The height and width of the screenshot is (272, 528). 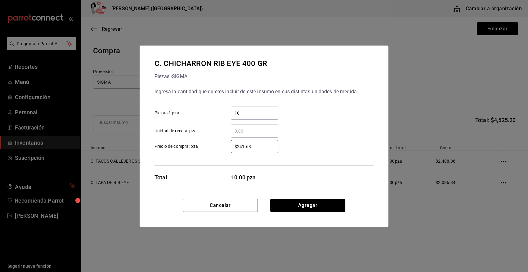 I want to click on button: Cancelar, so click(x=220, y=206).